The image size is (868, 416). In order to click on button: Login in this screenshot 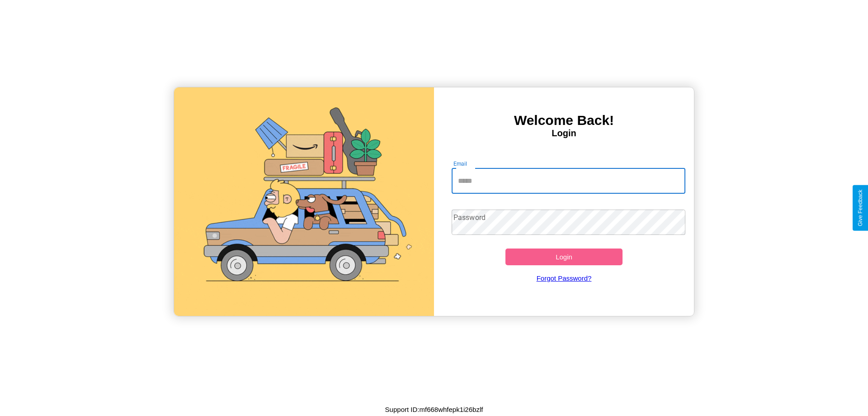, I will do `click(563, 257)`.